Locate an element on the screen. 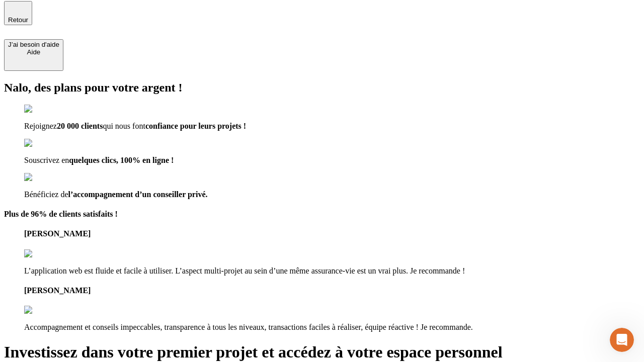  span: Bénéficiez de is located at coordinates (47, 194).